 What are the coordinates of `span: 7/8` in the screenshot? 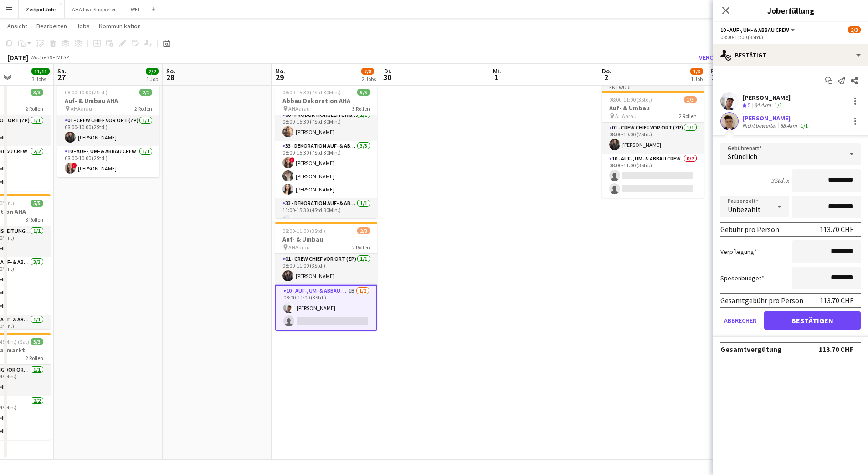 It's located at (368, 71).